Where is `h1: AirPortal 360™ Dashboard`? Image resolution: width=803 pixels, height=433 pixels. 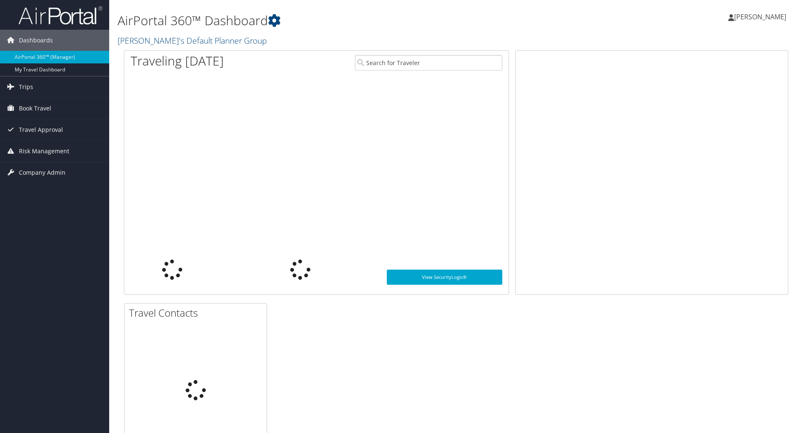
h1: AirPortal 360™ Dashboard is located at coordinates (343, 21).